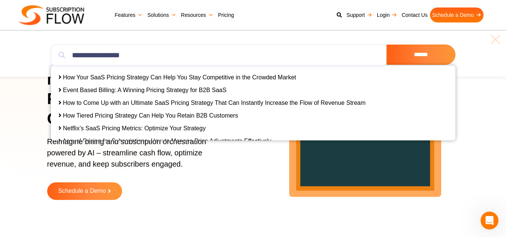  I want to click on p: Reimagine billing and subscription orchestration powered by AI – streamline cash flow, optimize r..., so click(135, 156).